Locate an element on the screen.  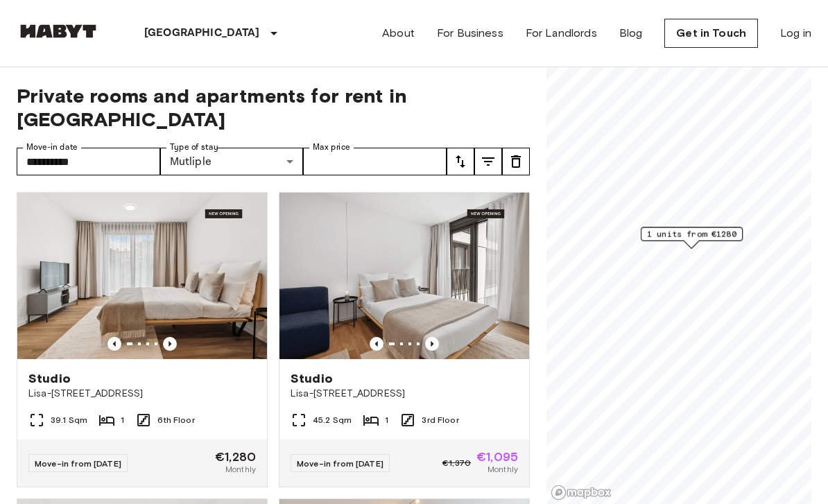
img: Habyt is located at coordinates (58, 32).